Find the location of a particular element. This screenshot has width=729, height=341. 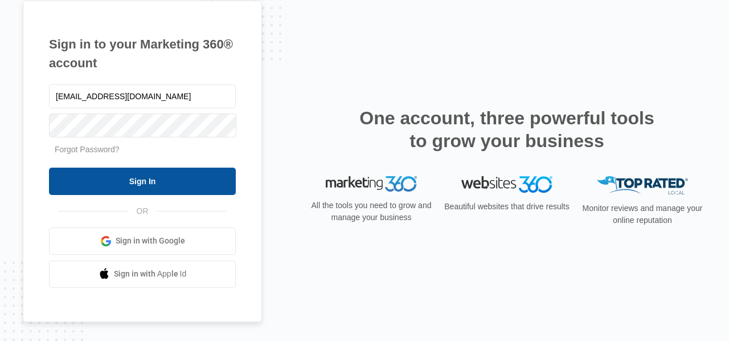

input: Email is located at coordinates (142, 96).